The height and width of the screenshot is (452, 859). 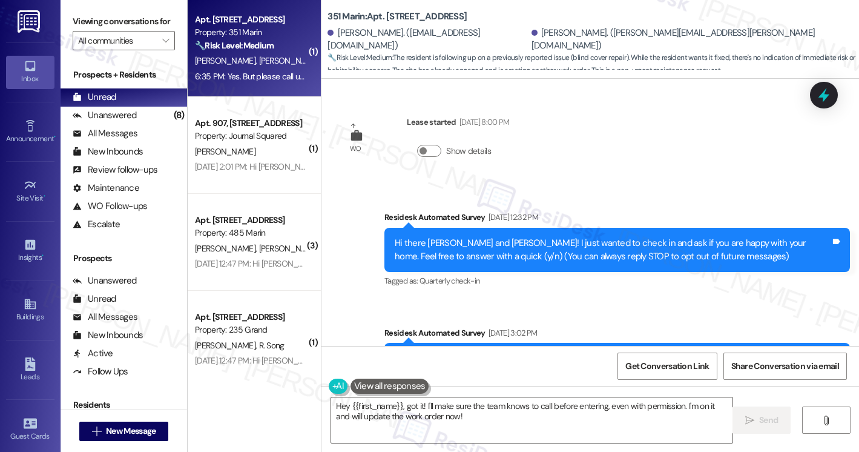 I want to click on label: Viewing conversations for, so click(x=124, y=21).